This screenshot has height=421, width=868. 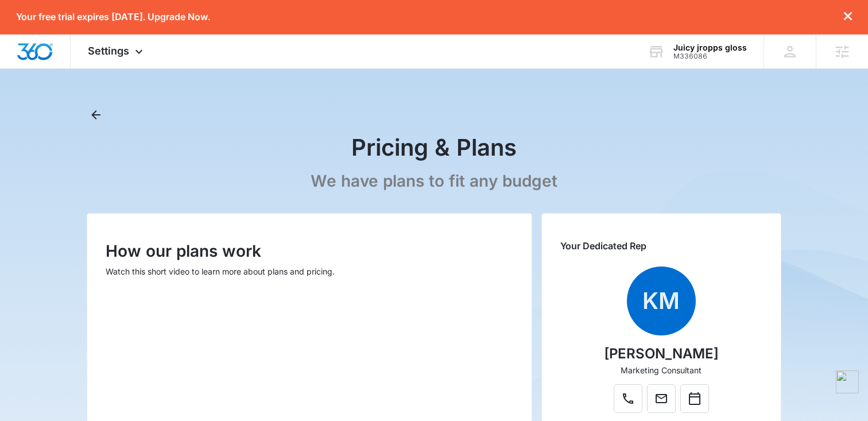 I want to click on span: KM, so click(x=661, y=301).